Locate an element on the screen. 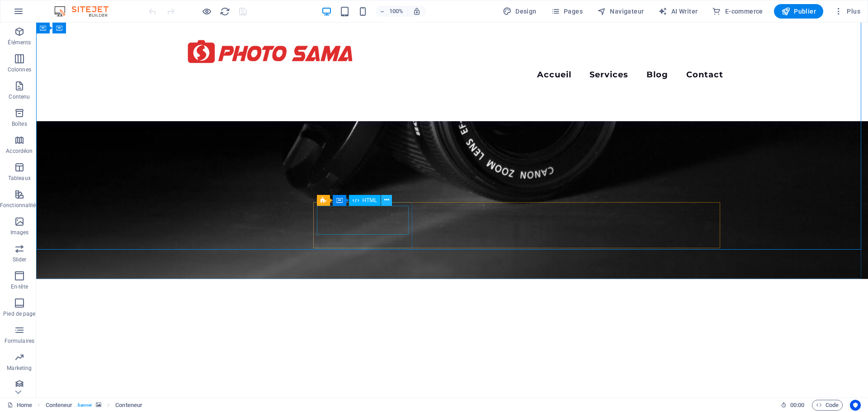 The image size is (868, 412). nav: breadcrumb is located at coordinates (94, 405).